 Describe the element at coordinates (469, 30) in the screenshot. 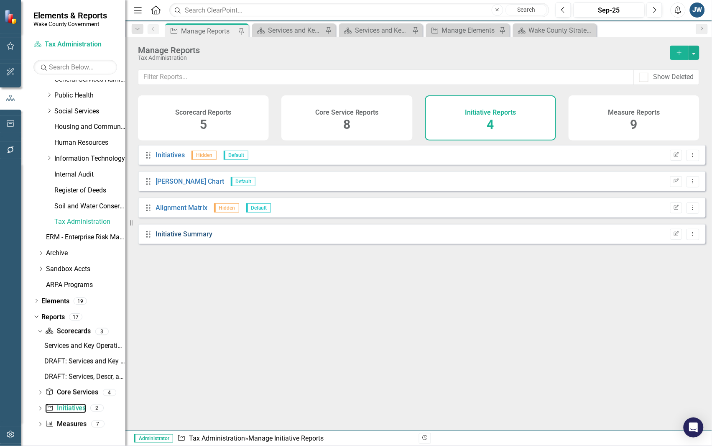

I see `div: Manage Elements` at that location.